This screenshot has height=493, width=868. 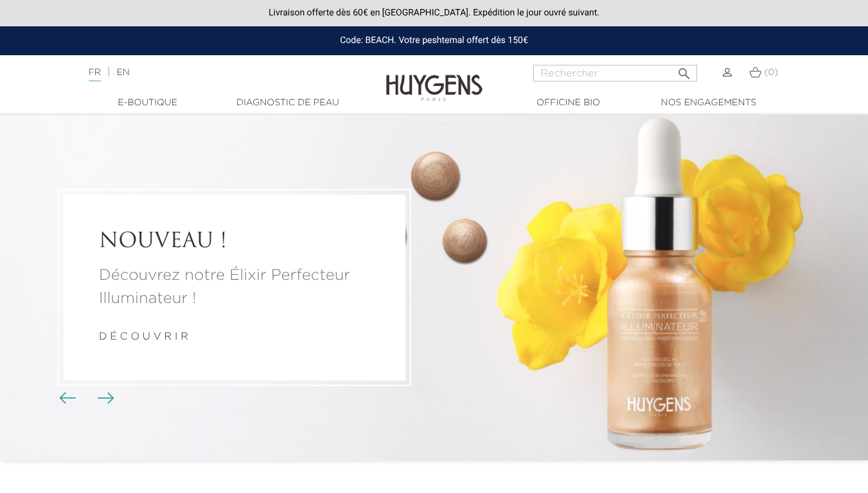 What do you see at coordinates (709, 103) in the screenshot?
I see `a: Nos engagements` at bounding box center [709, 103].